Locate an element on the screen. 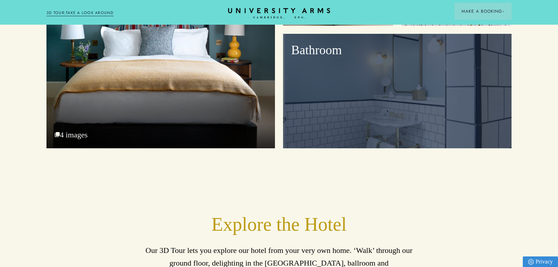 The image size is (558, 267). button: Make a BookingArrow icon is located at coordinates (483, 11).